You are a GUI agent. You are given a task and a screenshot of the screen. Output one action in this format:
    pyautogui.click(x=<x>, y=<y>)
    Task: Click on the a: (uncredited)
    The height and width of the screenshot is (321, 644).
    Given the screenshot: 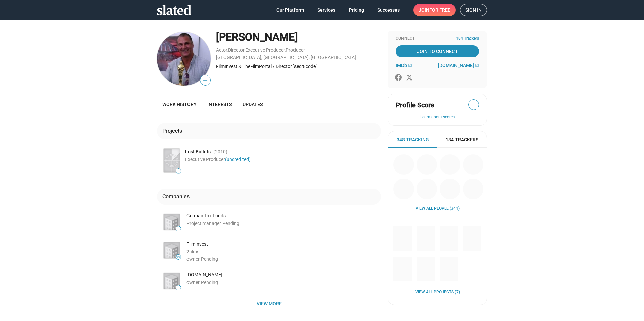 What is the action you would take?
    pyautogui.click(x=238, y=159)
    